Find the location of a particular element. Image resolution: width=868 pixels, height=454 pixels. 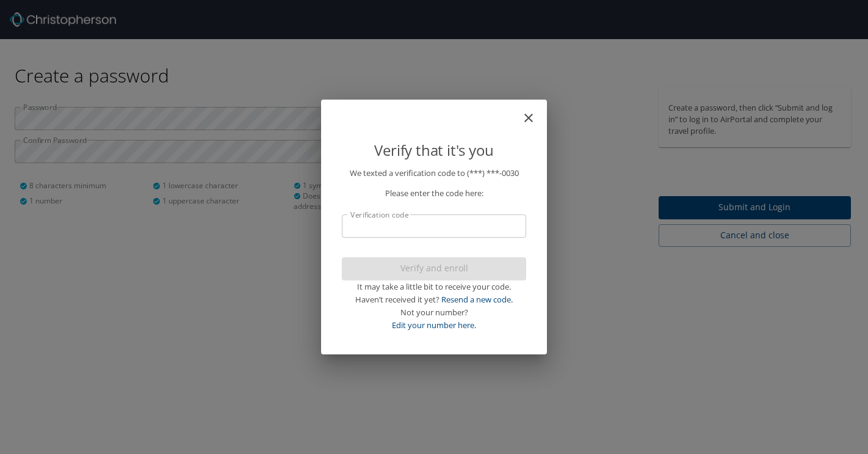

div: Not your number? is located at coordinates (434, 312).